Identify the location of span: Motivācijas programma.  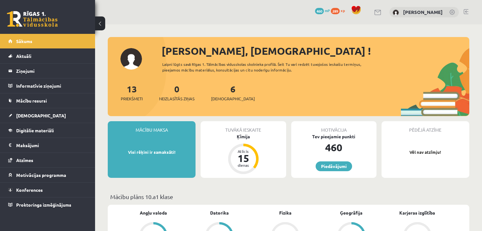
(41, 175).